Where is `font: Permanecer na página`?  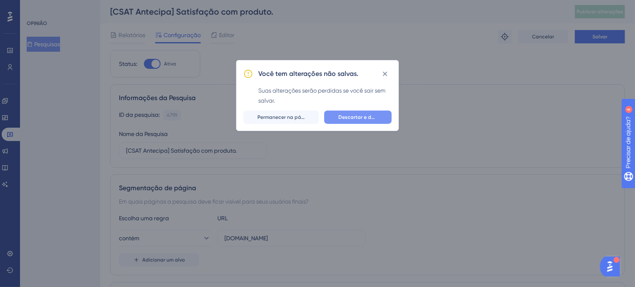
font: Permanecer na página is located at coordinates (285, 117).